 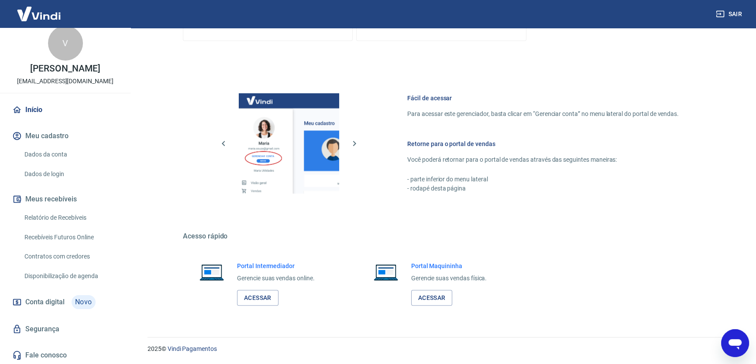 What do you see at coordinates (729, 14) in the screenshot?
I see `button: Sair` at bounding box center [729, 14].